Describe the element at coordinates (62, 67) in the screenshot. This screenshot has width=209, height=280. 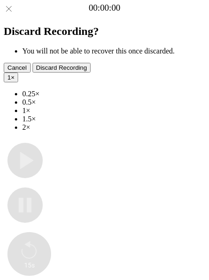
I see `button: Discard Recording` at that location.